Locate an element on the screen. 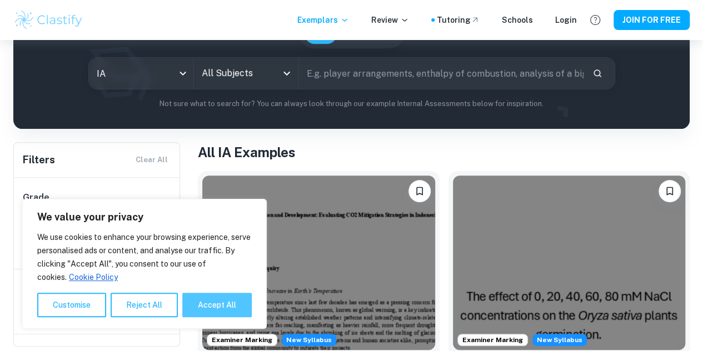  p: Not sure what to search for? You can always look through our example Internal Assessments below f... is located at coordinates (351, 104).